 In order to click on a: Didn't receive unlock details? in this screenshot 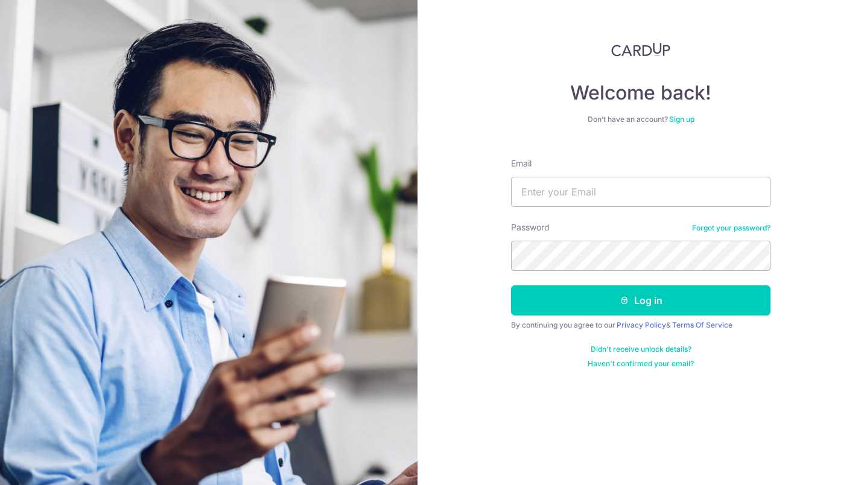, I will do `click(641, 349)`.